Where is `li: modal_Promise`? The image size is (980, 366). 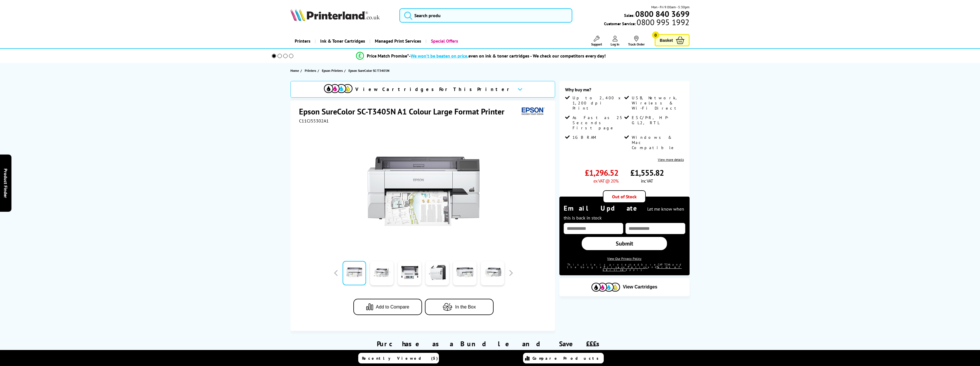
li: modal_Promise is located at coordinates (481, 56).